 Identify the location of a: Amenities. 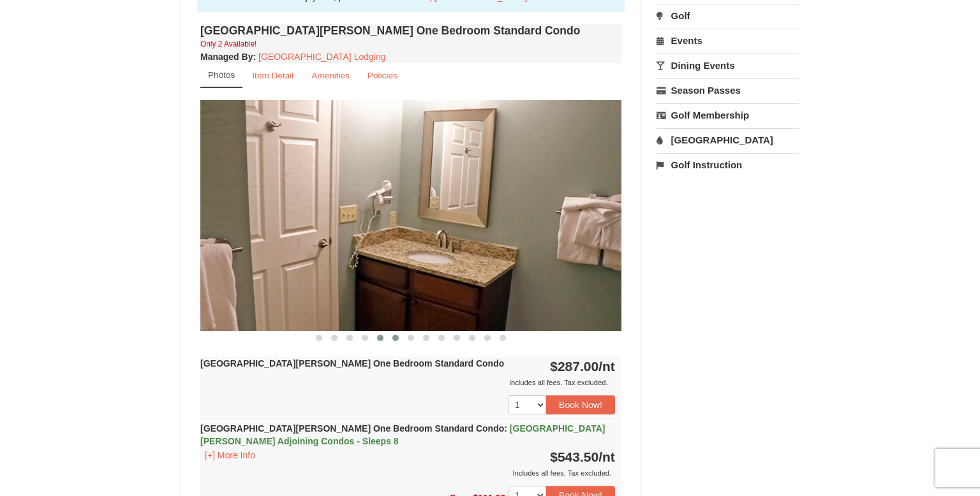
(331, 76).